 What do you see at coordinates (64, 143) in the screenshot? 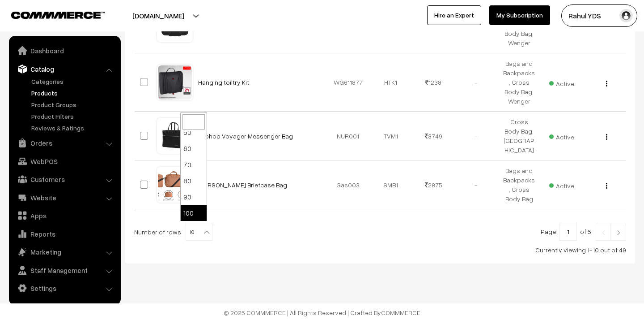
I see `a: Orders` at bounding box center [64, 143].